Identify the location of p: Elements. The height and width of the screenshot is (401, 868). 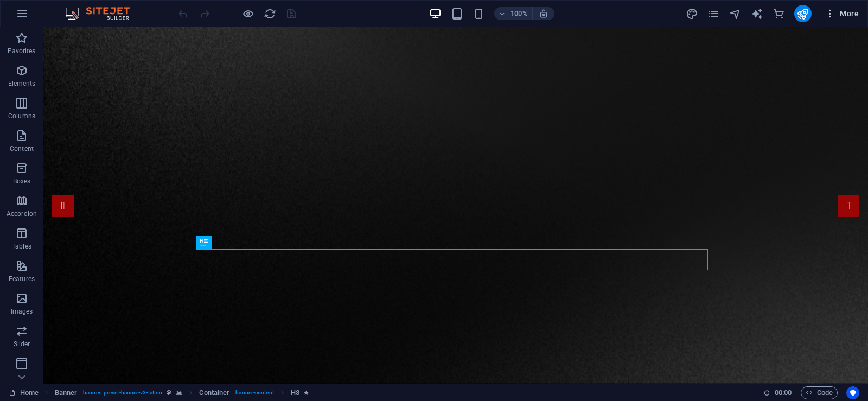
(22, 83).